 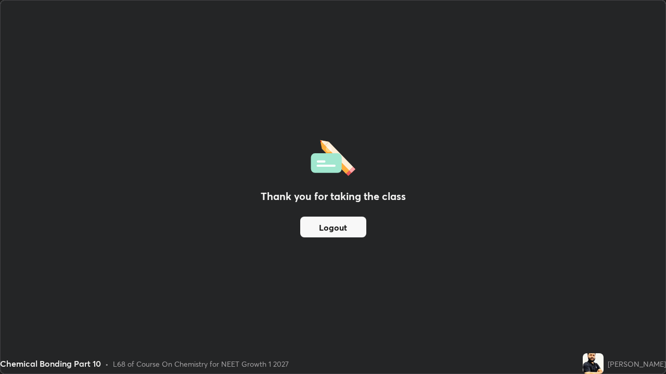 I want to click on img: offlineFeedback.1438e8b3.svg, so click(x=333, y=157).